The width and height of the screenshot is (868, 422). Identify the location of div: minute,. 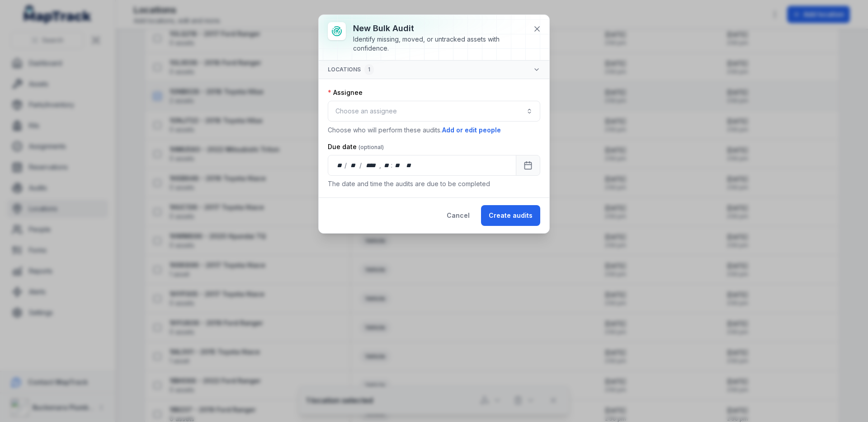
(398, 166).